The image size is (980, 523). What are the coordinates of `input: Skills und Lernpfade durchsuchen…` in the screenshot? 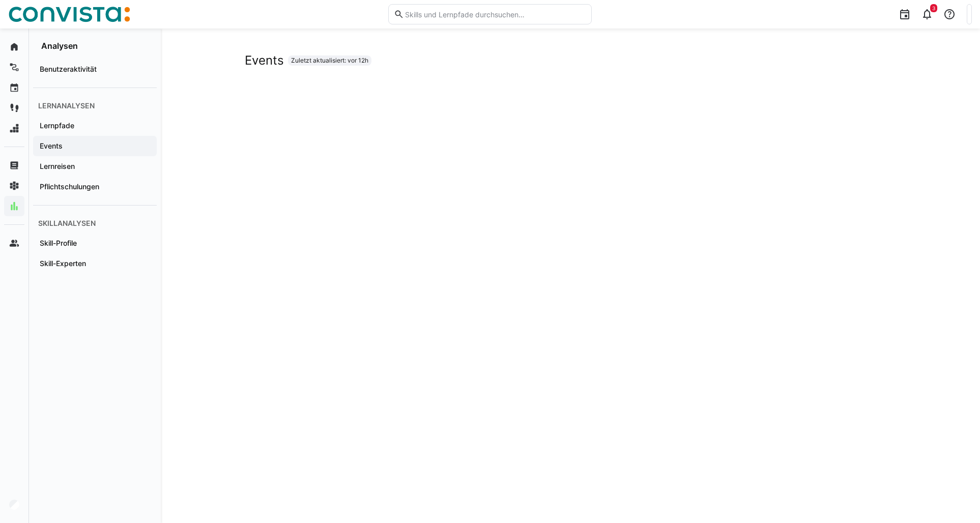 It's located at (495, 14).